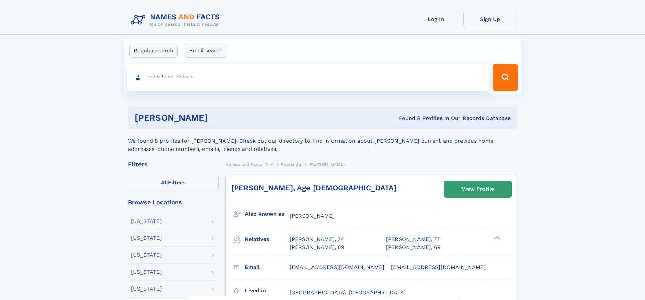 This screenshot has width=645, height=300. Describe the element at coordinates (206, 51) in the screenshot. I see `label: Email search` at that location.